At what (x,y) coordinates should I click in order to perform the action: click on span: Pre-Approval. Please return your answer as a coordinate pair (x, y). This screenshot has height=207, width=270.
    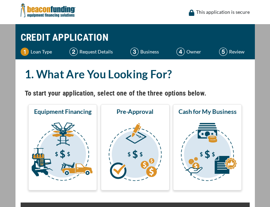
    Looking at the image, I should click on (135, 111).